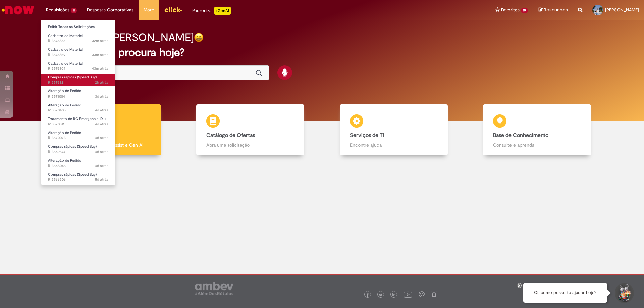  I want to click on img: logo_footer_twitter.png, so click(381, 295).